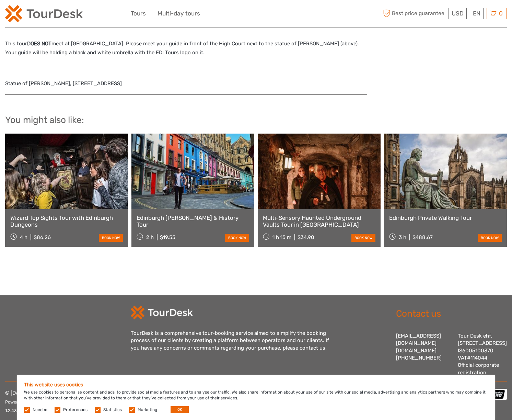 This screenshot has width=512, height=420. What do you see at coordinates (40, 410) in the screenshot?
I see `label: Needed` at bounding box center [40, 410].